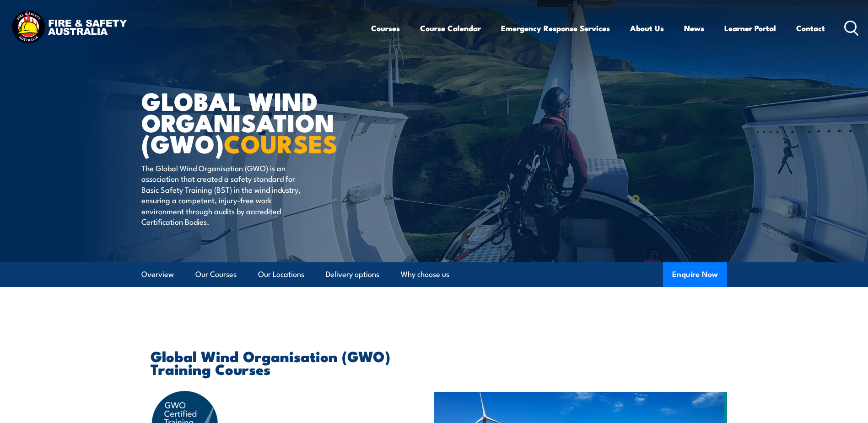  What do you see at coordinates (352, 274) in the screenshot?
I see `a: Delivery options` at bounding box center [352, 274].